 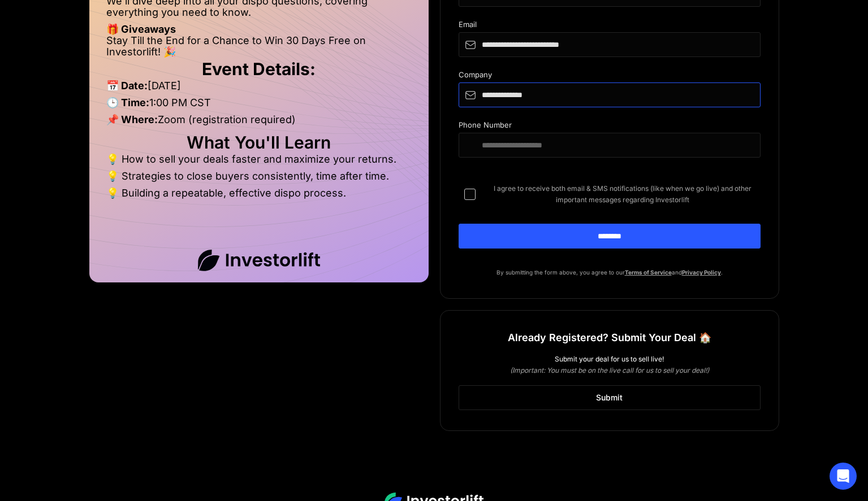 What do you see at coordinates (648, 272) in the screenshot?
I see `a: Terms of Service` at bounding box center [648, 272].